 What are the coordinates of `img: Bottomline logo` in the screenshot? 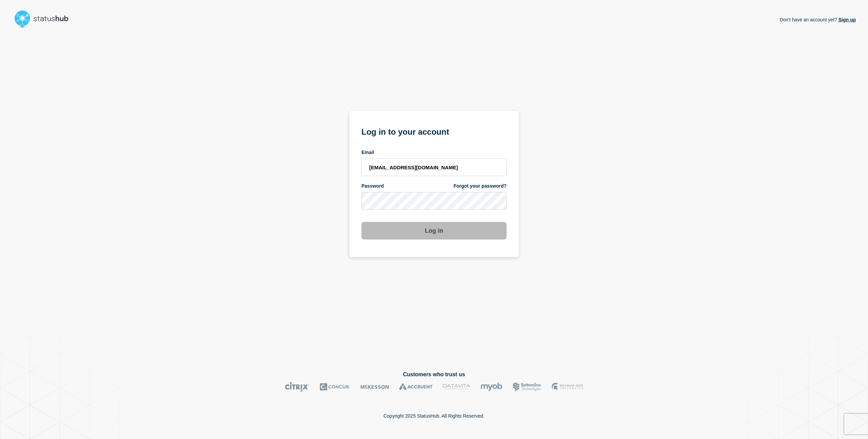 It's located at (527, 387).